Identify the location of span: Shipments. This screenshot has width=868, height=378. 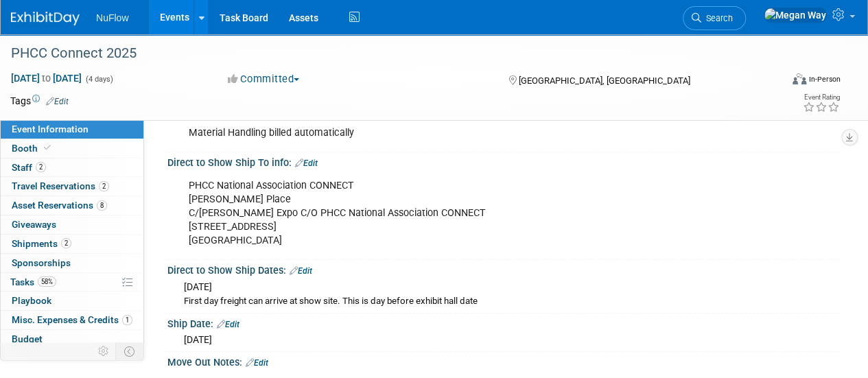
(41, 243).